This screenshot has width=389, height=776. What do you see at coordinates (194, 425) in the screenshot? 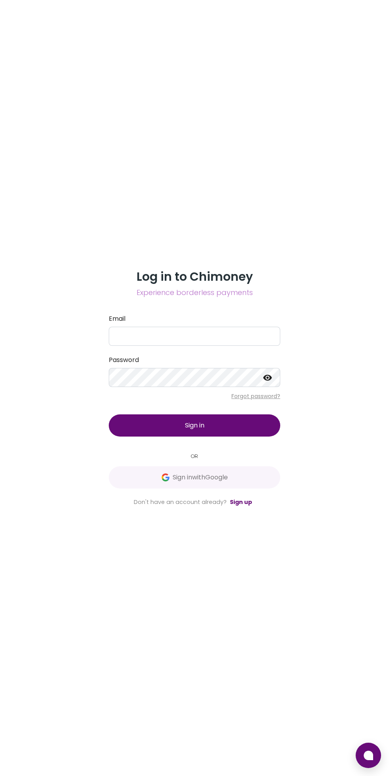
I see `span: Sign in` at bounding box center [194, 425].